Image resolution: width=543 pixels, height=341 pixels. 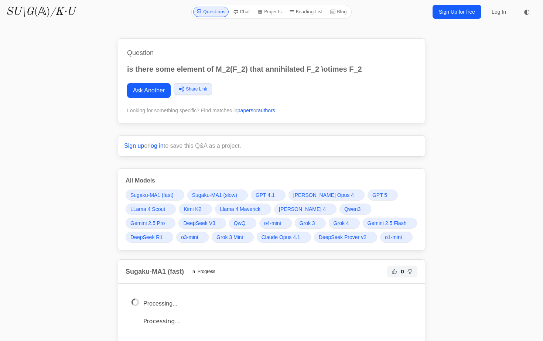 I want to click on a: GPT 4.1, so click(x=268, y=195).